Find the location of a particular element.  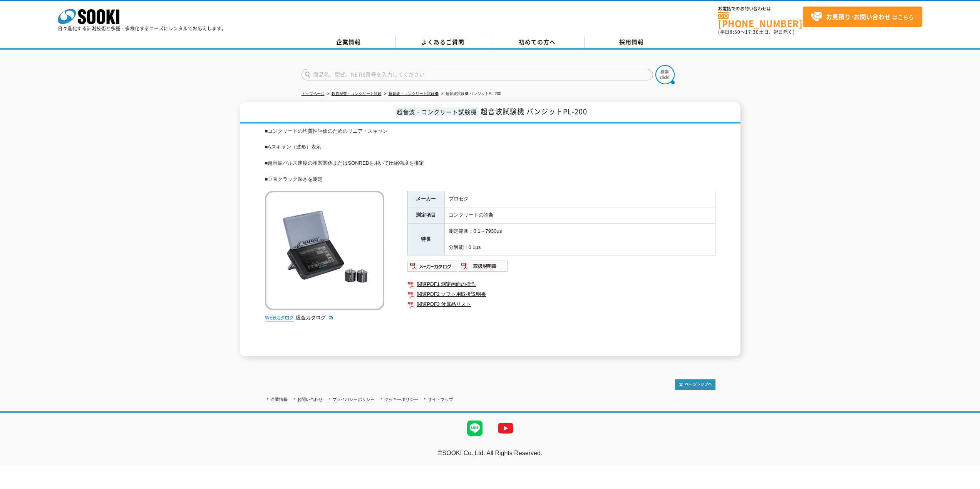

a: 取扱説明書 is located at coordinates (483, 268).